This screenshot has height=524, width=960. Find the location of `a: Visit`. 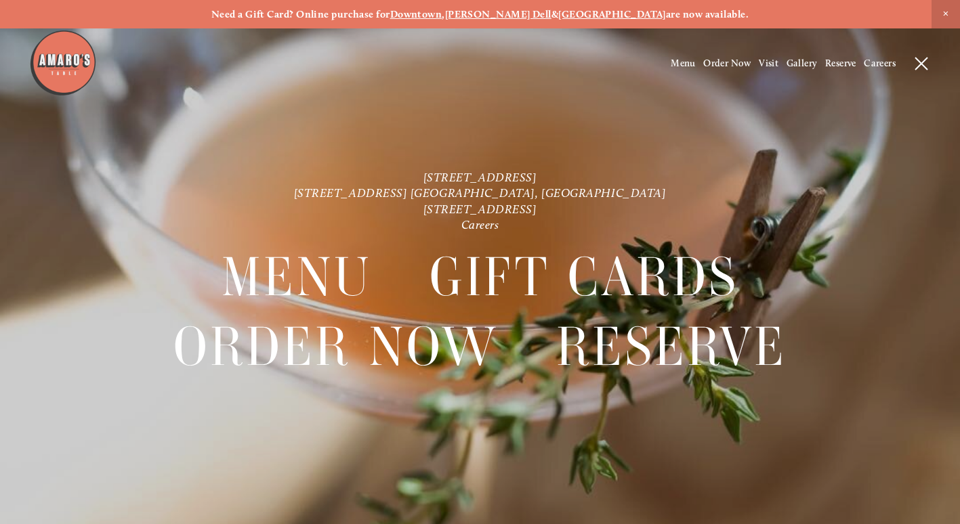

a: Visit is located at coordinates (768, 63).